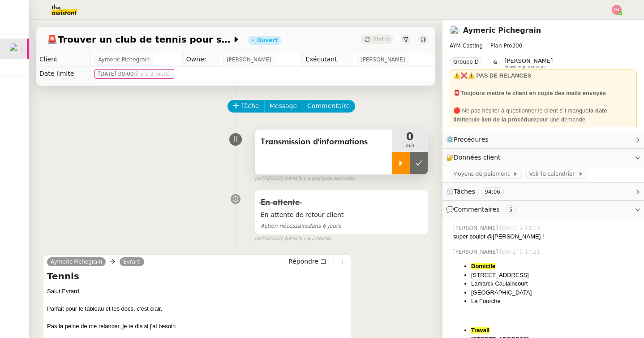 This screenshot has width=644, height=338. What do you see at coordinates (267, 40) in the screenshot?
I see `div: Ouvert` at bounding box center [267, 40].